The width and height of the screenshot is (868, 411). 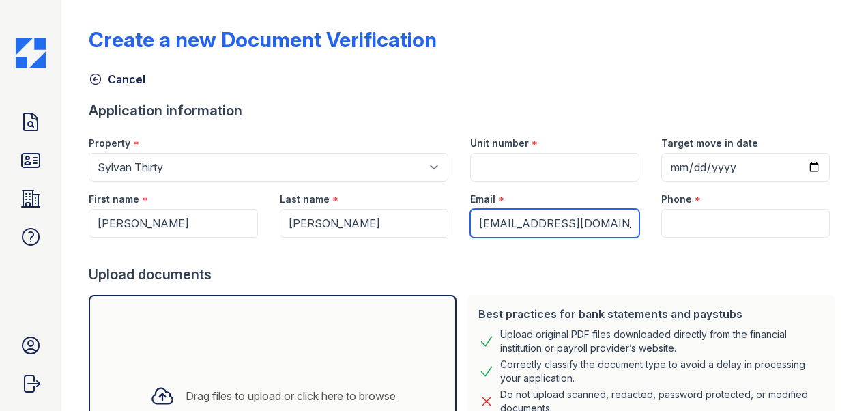 What do you see at coordinates (116, 79) in the screenshot?
I see `a: Cancel` at bounding box center [116, 79].